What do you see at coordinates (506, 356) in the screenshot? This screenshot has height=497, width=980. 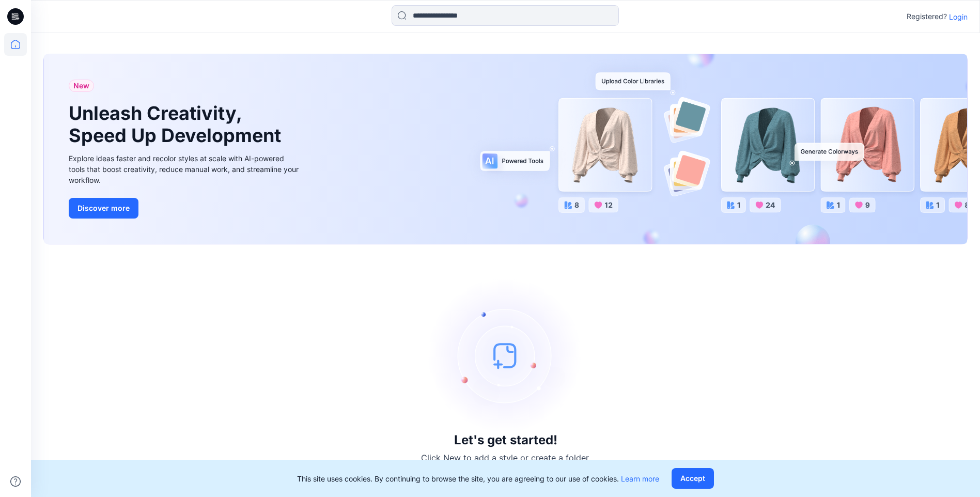 I see `img: empty-state-image.svg` at bounding box center [506, 356].